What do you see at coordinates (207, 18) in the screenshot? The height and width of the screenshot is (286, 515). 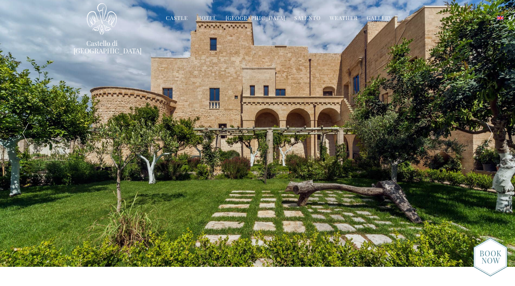 I see `a: Hotel` at bounding box center [207, 18].